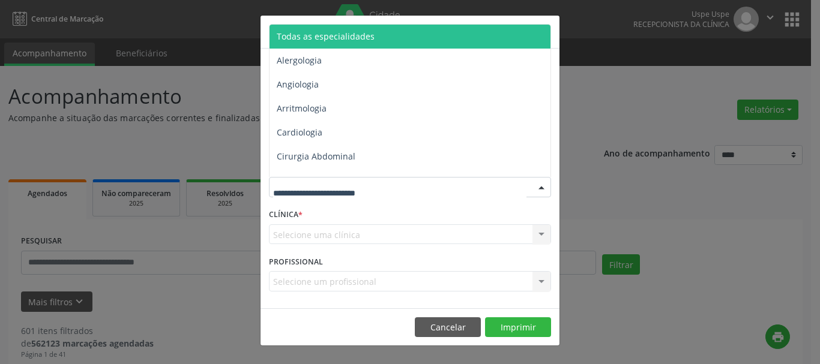 The image size is (820, 364). What do you see at coordinates (518, 328) in the screenshot?
I see `button: Imprimir` at bounding box center [518, 328].